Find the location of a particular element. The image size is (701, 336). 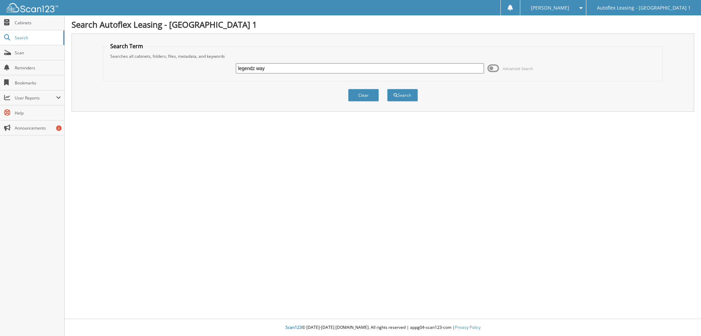

div: Chat Widget is located at coordinates (684, 320).